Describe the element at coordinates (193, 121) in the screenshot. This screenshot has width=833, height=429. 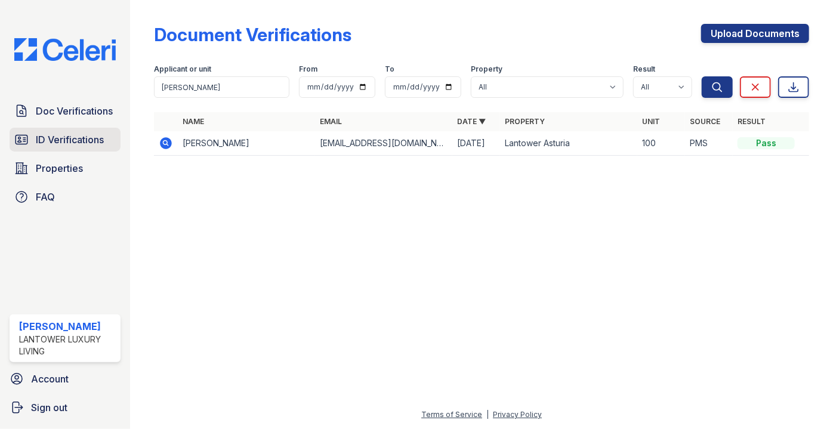
I see `a: Name` at that location.